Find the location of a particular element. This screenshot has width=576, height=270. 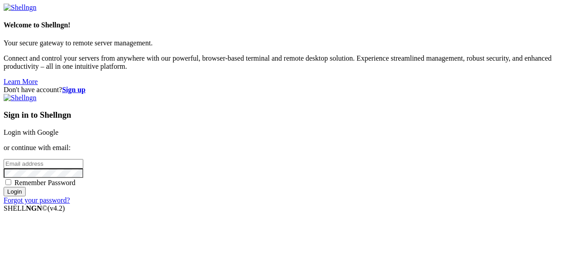

p: Your secure gateway to remote server management. is located at coordinates (288, 43).